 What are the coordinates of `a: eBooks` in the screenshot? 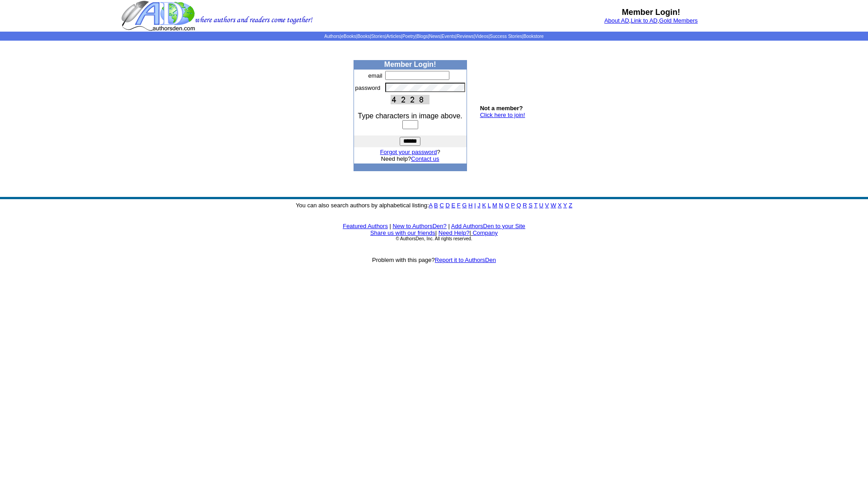 It's located at (348, 36).